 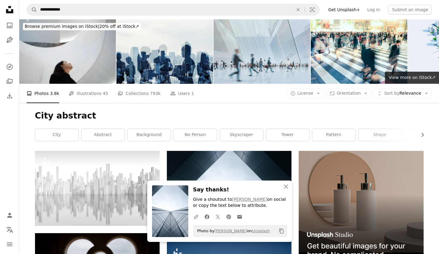 I want to click on button: License, so click(x=306, y=93).